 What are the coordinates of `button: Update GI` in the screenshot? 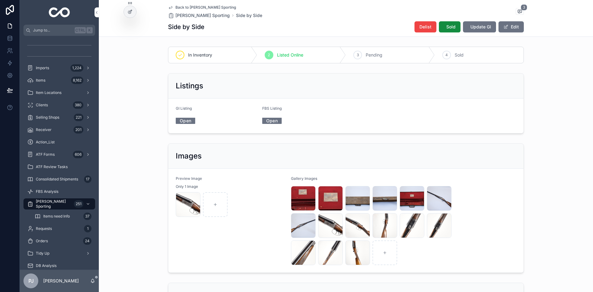 It's located at (479, 27).